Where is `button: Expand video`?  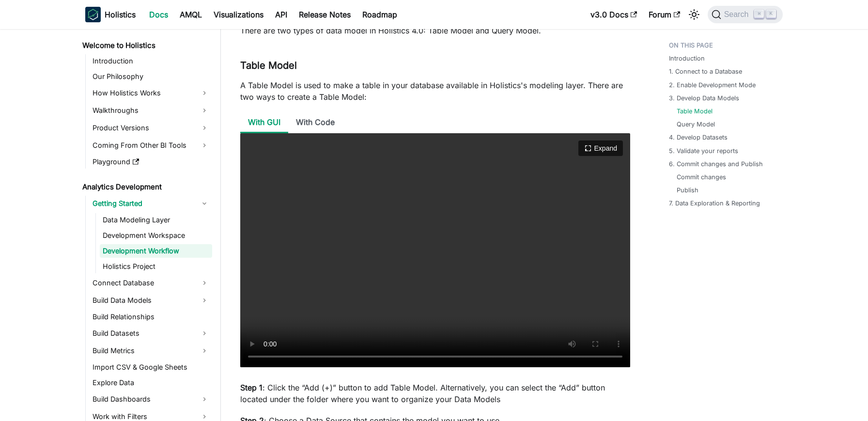 button: Expand video is located at coordinates (601, 148).